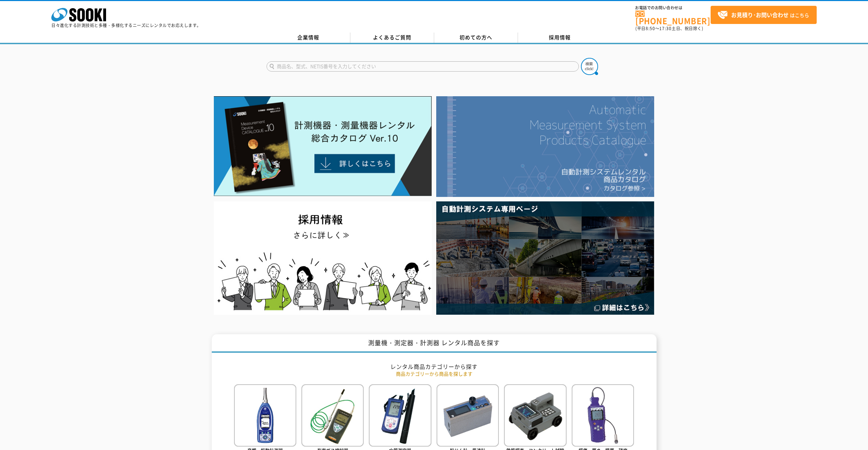  Describe the element at coordinates (669, 29) in the screenshot. I see `span: (平日 ～ 土日、祝日除く)` at that location.